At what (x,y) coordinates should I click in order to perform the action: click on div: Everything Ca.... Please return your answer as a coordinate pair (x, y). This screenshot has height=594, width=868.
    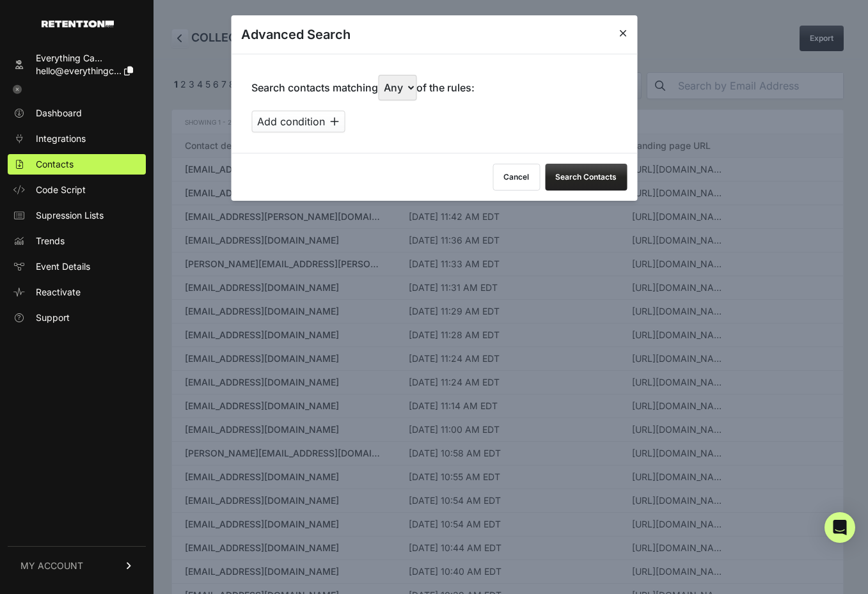
    Looking at the image, I should click on (84, 59).